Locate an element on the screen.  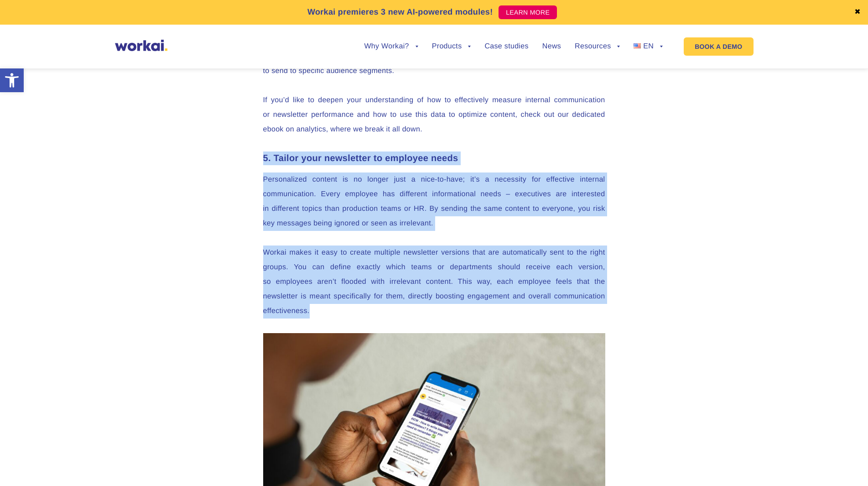
a: News is located at coordinates (552, 47).